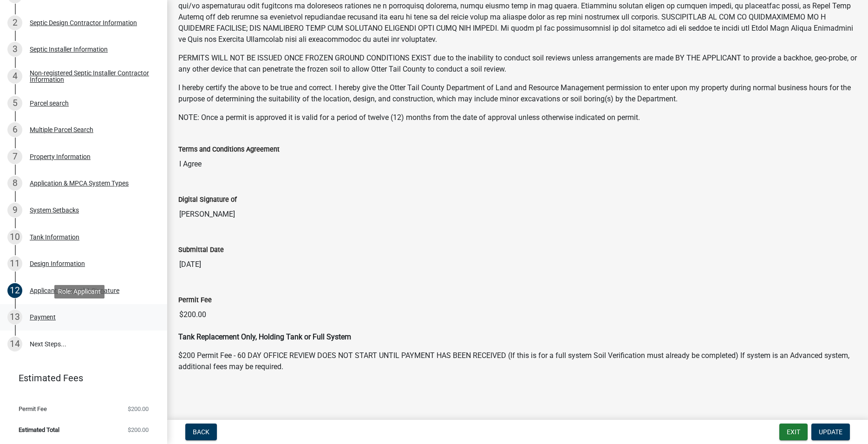 Image resolution: width=868 pixels, height=444 pixels. What do you see at coordinates (517, 64) in the screenshot?
I see `p: PERMITS WILL NOT BE ISSUED ONCE FROZEN GROUND CONDITIONS EXIST due to the inability to conduct so...` at bounding box center [517, 64].